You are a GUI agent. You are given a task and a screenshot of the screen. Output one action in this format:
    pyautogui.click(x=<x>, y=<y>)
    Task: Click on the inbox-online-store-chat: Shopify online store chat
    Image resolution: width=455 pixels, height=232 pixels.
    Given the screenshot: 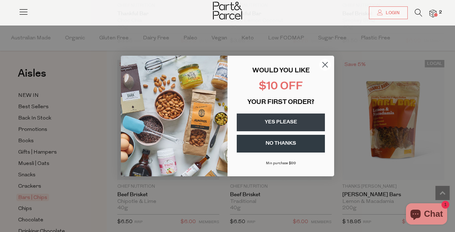 What is the action you would take?
    pyautogui.click(x=426, y=215)
    